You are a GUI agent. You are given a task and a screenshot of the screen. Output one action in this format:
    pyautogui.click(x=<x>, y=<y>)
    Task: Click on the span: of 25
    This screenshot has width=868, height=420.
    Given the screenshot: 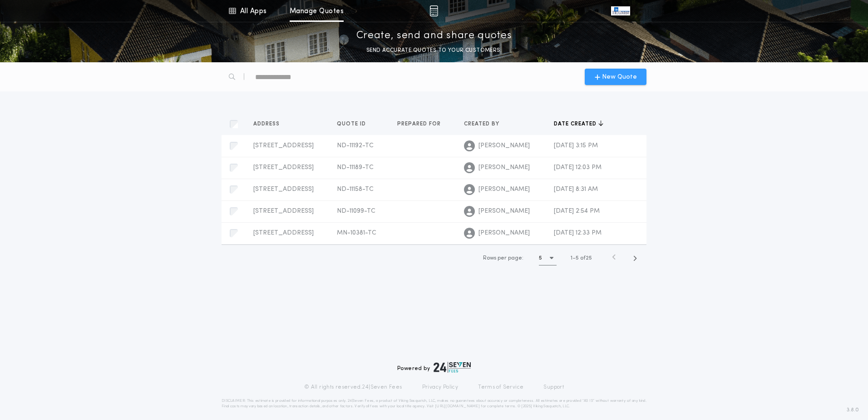 What is the action you would take?
    pyautogui.click(x=586, y=258)
    